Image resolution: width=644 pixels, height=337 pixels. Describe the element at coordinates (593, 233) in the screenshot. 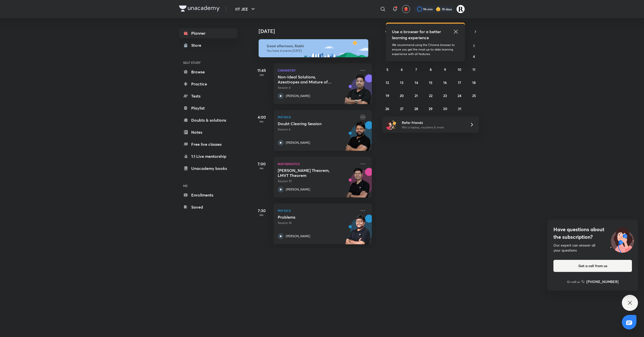

I see `h4: Have questions about the subscription?` at that location.